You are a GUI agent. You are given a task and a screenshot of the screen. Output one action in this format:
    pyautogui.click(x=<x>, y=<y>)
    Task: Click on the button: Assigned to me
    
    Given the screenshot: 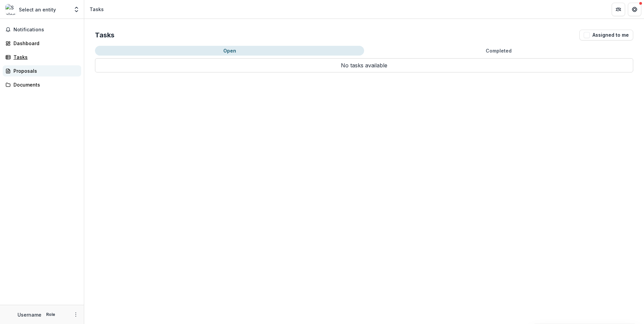 What is the action you would take?
    pyautogui.click(x=606, y=35)
    